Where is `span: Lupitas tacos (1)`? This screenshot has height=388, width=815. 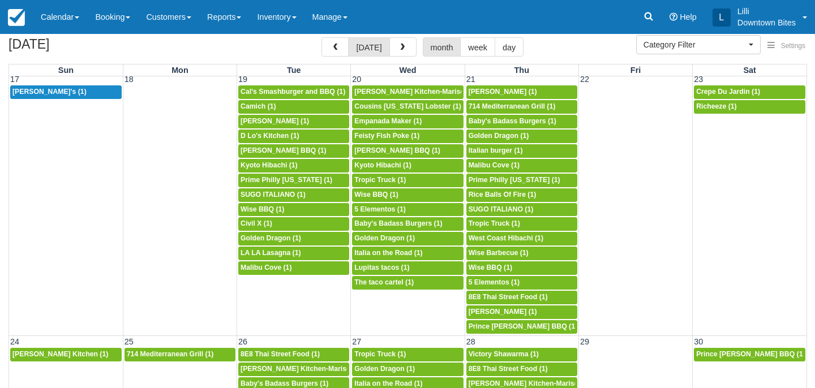 span: Lupitas tacos (1) is located at coordinates (382, 268).